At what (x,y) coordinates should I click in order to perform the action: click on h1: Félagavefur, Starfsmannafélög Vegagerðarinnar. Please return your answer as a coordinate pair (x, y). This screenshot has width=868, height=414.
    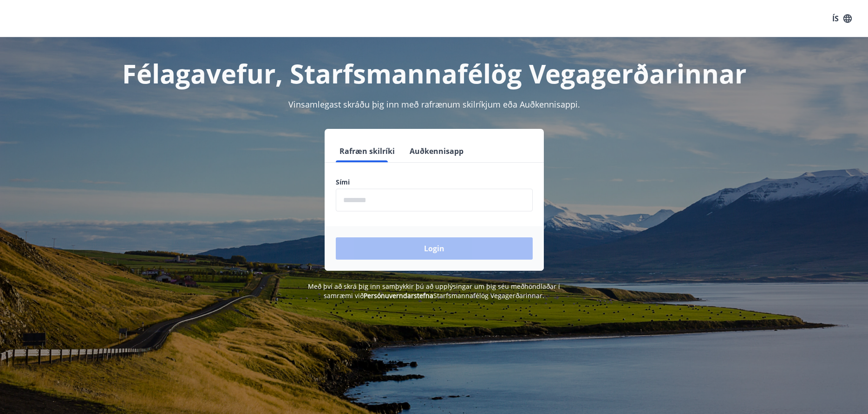
    Looking at the image, I should click on (434, 73).